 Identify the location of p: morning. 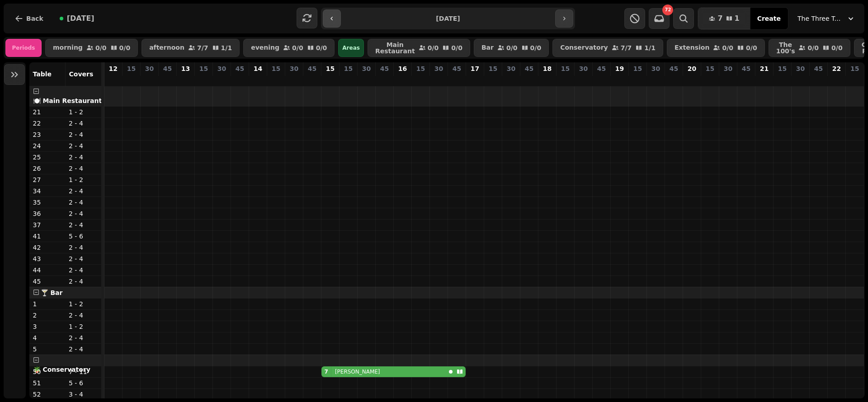
(67, 48).